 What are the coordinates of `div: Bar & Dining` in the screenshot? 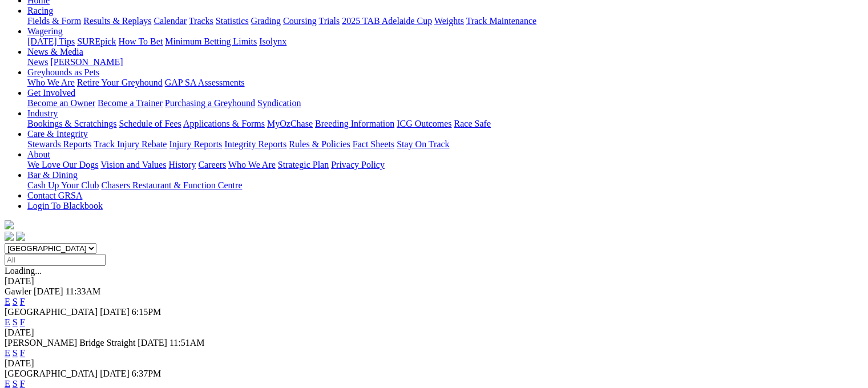 It's located at (445, 186).